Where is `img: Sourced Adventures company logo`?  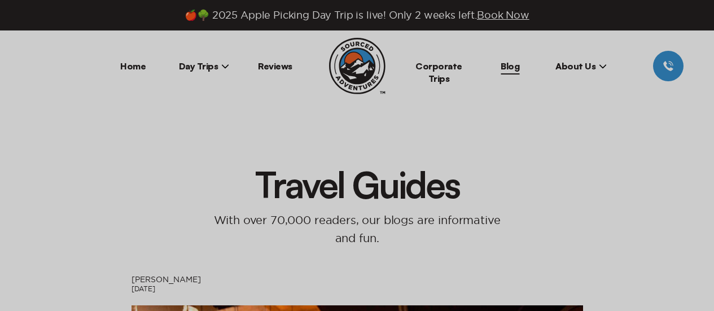
img: Sourced Adventures company logo is located at coordinates (357, 66).